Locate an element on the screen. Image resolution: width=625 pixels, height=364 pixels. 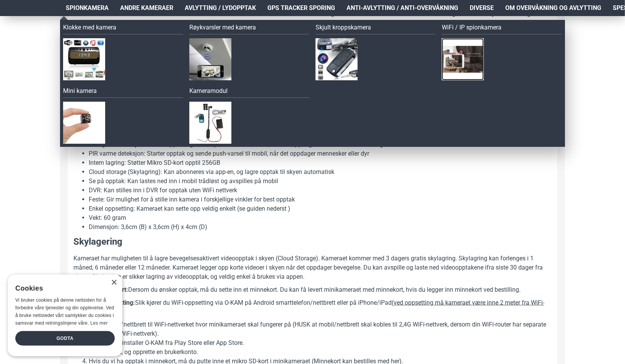
a: Kameramodul is located at coordinates (249, 92).